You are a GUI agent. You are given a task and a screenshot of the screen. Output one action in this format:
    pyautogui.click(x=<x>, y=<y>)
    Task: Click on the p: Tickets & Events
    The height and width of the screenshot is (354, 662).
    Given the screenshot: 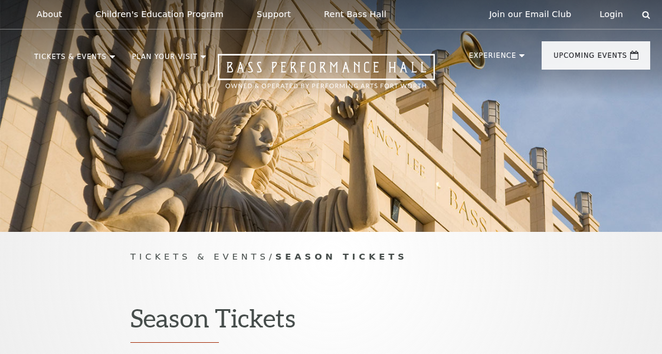 What is the action you would take?
    pyautogui.click(x=70, y=60)
    